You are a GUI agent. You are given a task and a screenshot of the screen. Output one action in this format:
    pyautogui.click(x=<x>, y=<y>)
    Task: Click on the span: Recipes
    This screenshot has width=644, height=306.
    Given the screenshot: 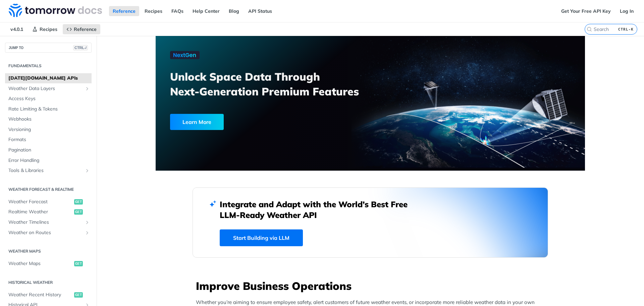 What is the action you would take?
    pyautogui.click(x=48, y=29)
    